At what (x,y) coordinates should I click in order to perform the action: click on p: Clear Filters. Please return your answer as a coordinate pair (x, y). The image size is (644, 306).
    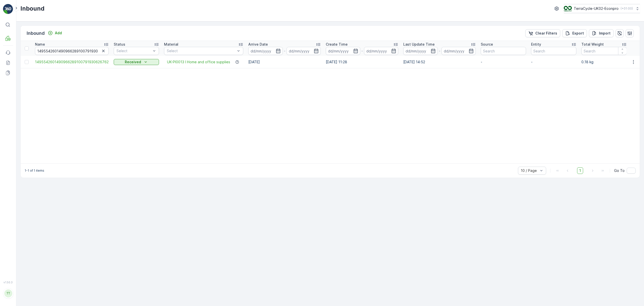
    Looking at the image, I should click on (546, 33).